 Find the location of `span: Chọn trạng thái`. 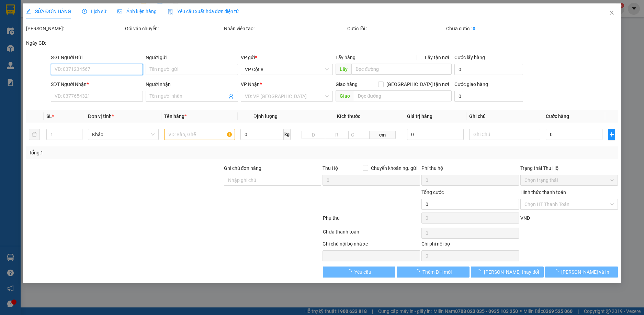

span: Chọn trạng thái is located at coordinates (569, 180).